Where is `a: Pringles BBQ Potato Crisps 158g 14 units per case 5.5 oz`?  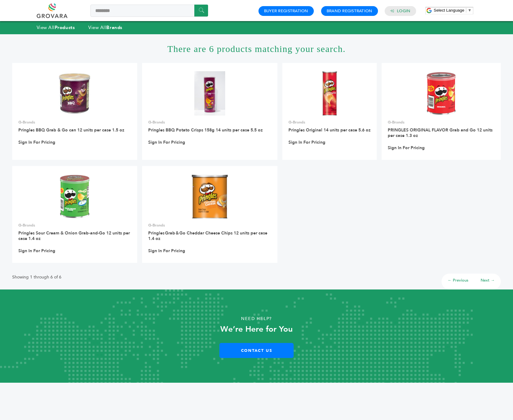 a: Pringles BBQ Potato Crisps 158g 14 units per case 5.5 oz is located at coordinates (205, 130).